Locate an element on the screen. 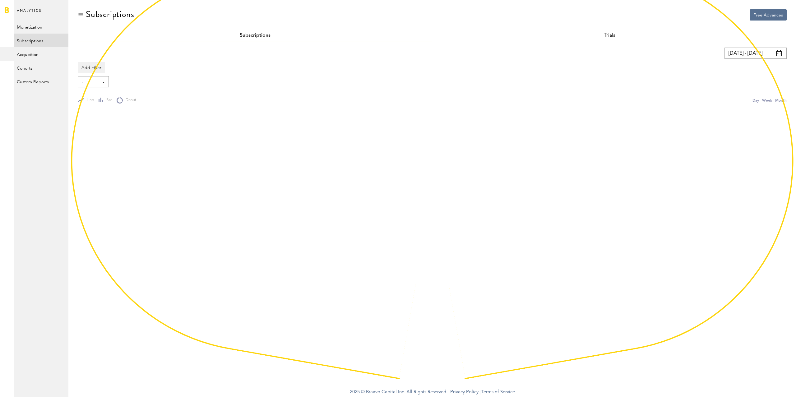 The width and height of the screenshot is (796, 397). button: Add Filter is located at coordinates (91, 67).